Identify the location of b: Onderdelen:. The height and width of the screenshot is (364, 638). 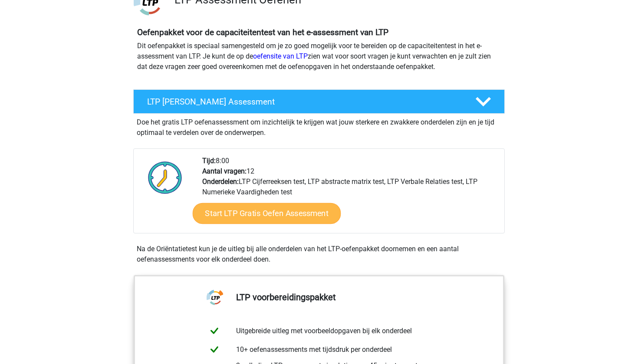
(220, 181).